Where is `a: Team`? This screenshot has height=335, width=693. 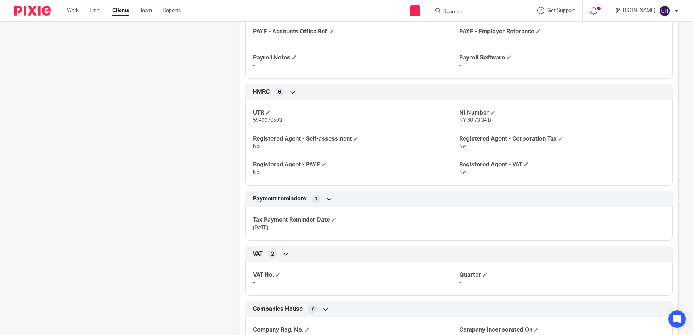 a: Team is located at coordinates (146, 11).